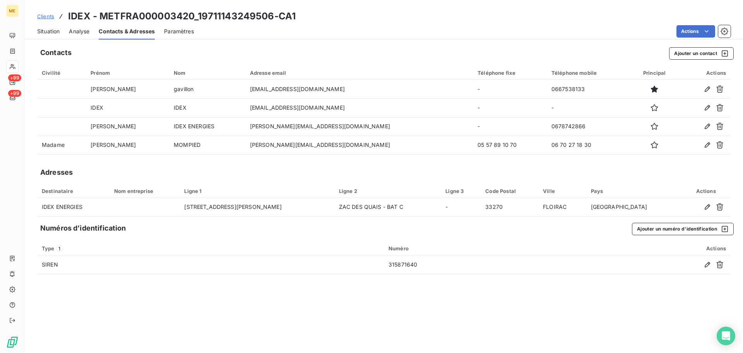  What do you see at coordinates (211, 264) in the screenshot?
I see `td: SIREN` at bounding box center [211, 264].